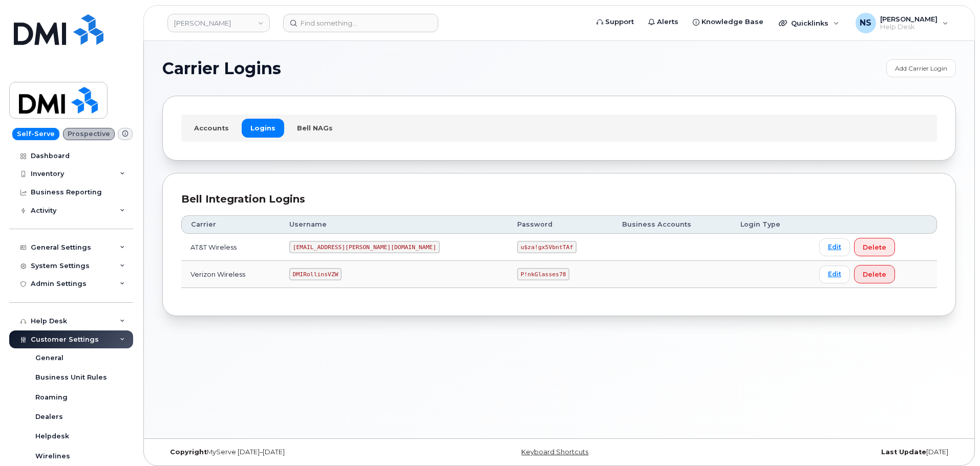 The width and height of the screenshot is (980, 466). Describe the element at coordinates (315, 274) in the screenshot. I see `code: DMIRollinsVZW` at that location.